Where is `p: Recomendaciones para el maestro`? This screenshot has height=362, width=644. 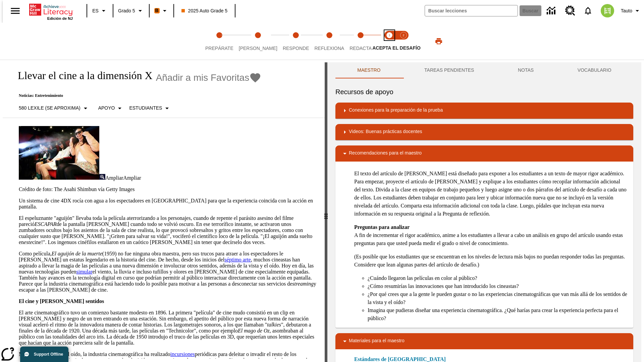
p: Recomendaciones para el maestro is located at coordinates (385, 154).